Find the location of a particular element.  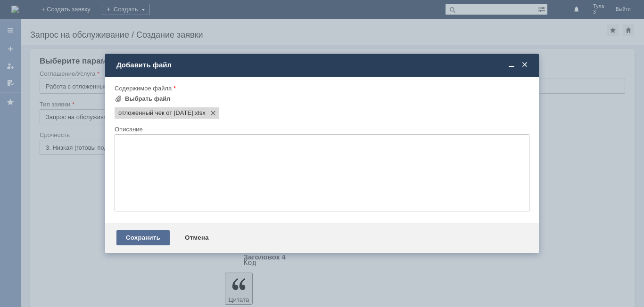

div: Добавить файл is located at coordinates (323, 65).